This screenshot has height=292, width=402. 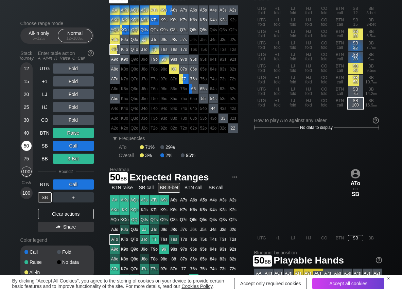 What do you see at coordinates (213, 20) in the screenshot?
I see `div: K4s` at bounding box center [213, 20].